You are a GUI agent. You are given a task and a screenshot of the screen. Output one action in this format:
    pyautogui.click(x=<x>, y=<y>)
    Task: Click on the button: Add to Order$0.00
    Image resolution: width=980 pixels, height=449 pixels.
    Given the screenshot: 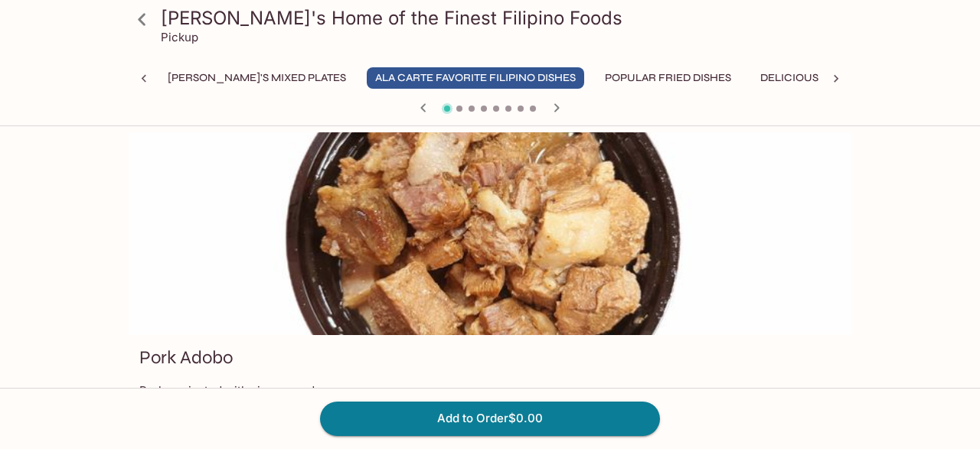 What is the action you would take?
    pyautogui.click(x=490, y=418)
    